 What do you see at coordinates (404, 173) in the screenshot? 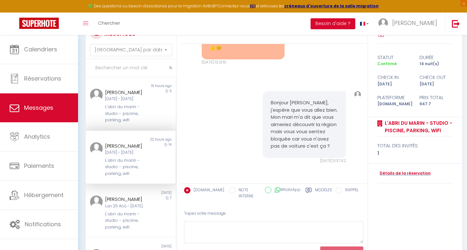
I see `a: Détails de la réservation` at bounding box center [404, 173].